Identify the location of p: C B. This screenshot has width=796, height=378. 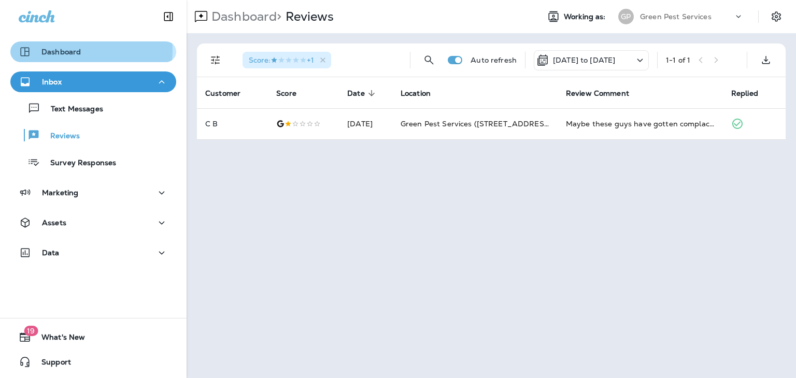
(232, 124).